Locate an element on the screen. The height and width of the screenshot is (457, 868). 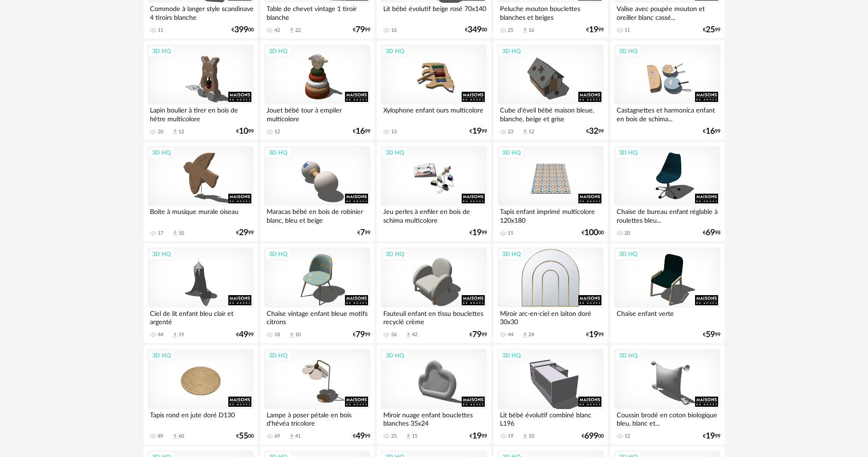
div: 17 is located at coordinates (160, 233).